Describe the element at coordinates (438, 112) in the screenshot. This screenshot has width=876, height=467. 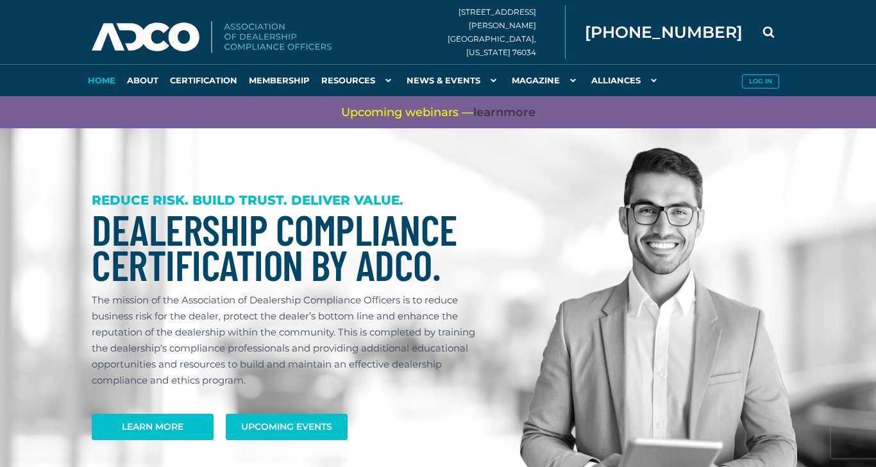
I see `span: Upcoming webinars —` at that location.